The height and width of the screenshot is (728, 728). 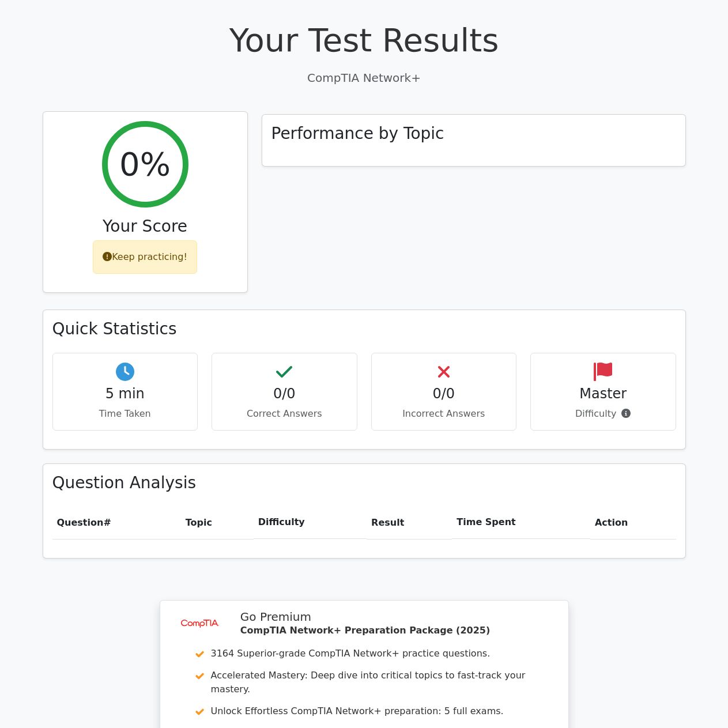 I want to click on p: Correct Answers, so click(x=284, y=414).